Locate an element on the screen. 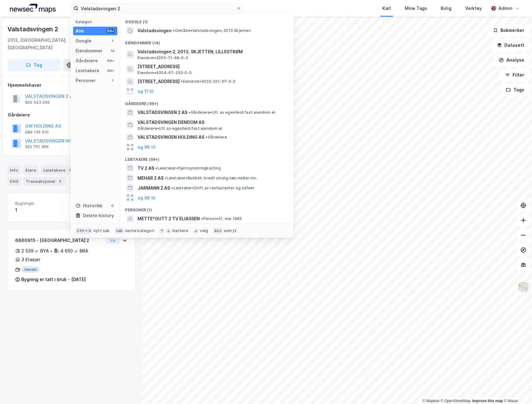 This screenshot has height=404, width=532. button: Bokmerker is located at coordinates (509, 30).